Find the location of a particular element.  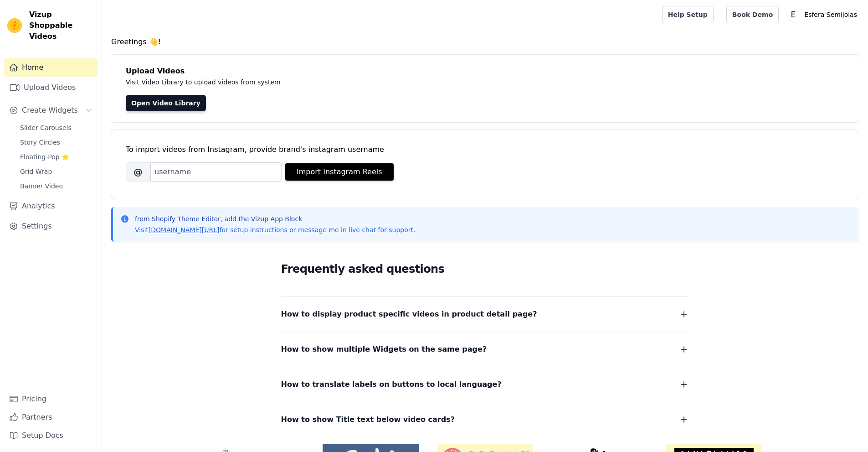

span: Banner Video is located at coordinates (41, 186).